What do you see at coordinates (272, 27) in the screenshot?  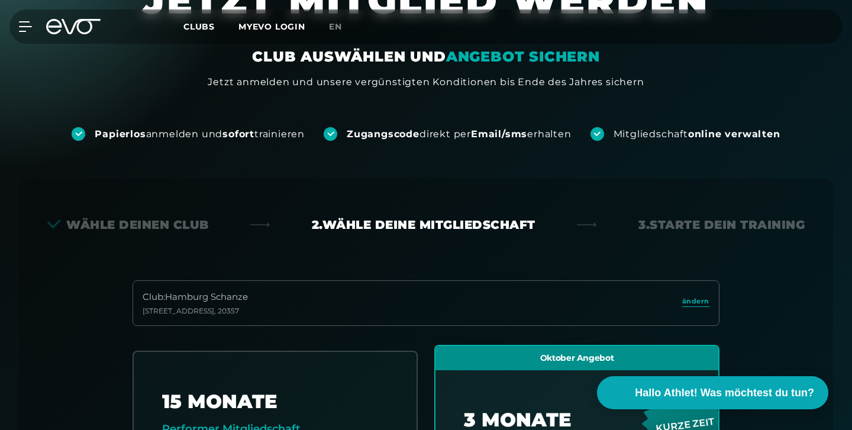 I see `a: MYEVO LOGIN` at bounding box center [272, 27].